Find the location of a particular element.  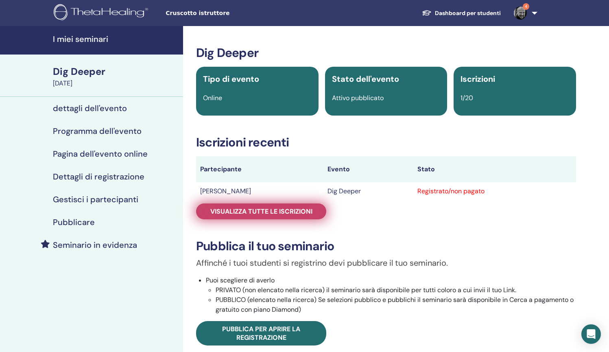

th: Partecipante is located at coordinates (260, 169).